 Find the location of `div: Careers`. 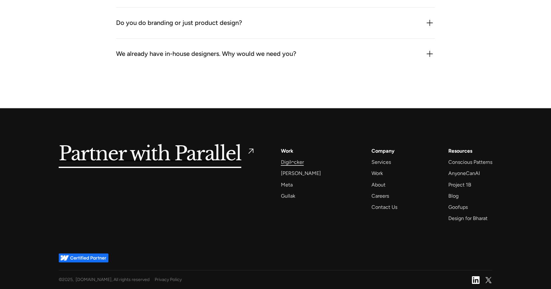

div: Careers is located at coordinates (380, 196).